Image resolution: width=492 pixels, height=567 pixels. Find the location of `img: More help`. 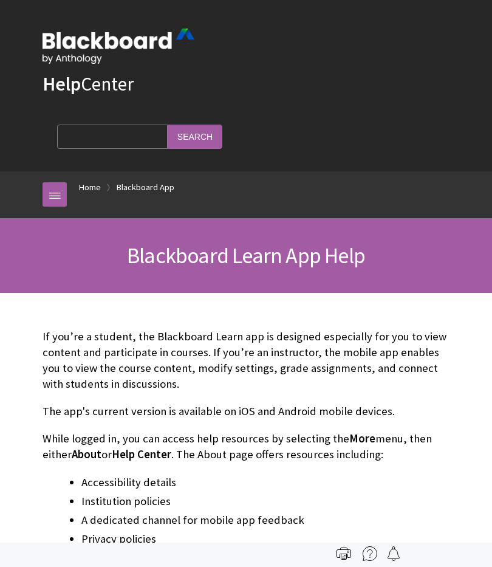

img: More help is located at coordinates (370, 553).